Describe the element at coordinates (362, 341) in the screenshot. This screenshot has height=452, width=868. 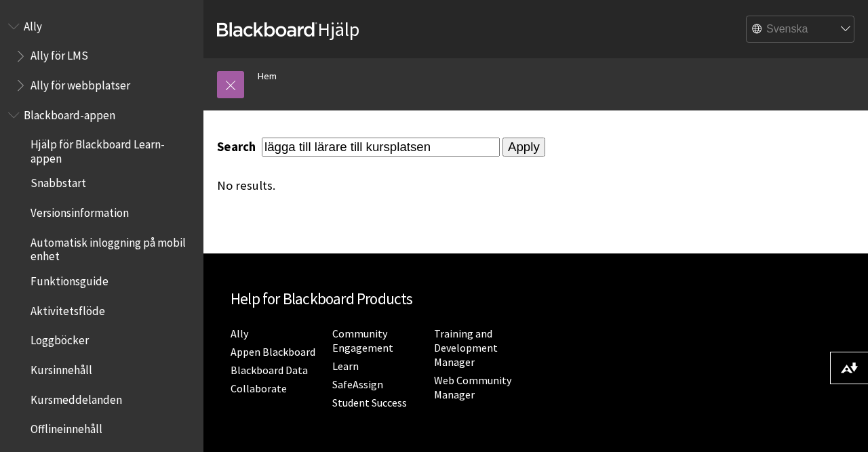
I see `a: Community Engagement` at that location.